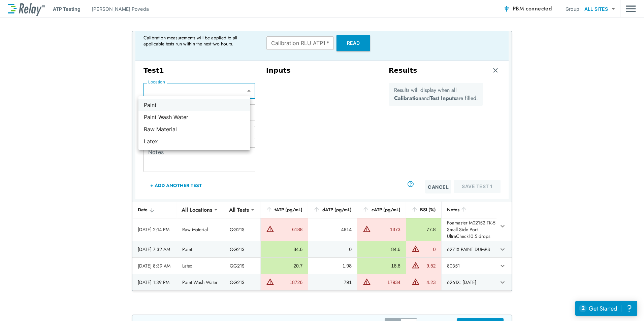  What do you see at coordinates (195, 130) in the screenshot?
I see `li: Raw Material` at bounding box center [195, 130].